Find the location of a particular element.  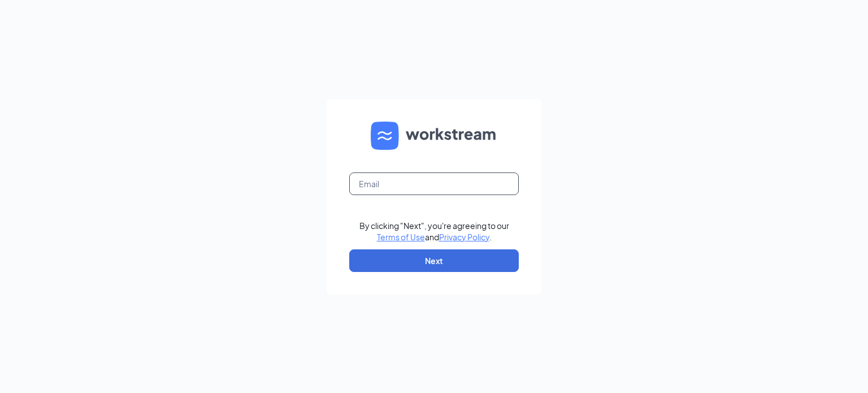

img: WS logo and Workstream text is located at coordinates (434, 136).